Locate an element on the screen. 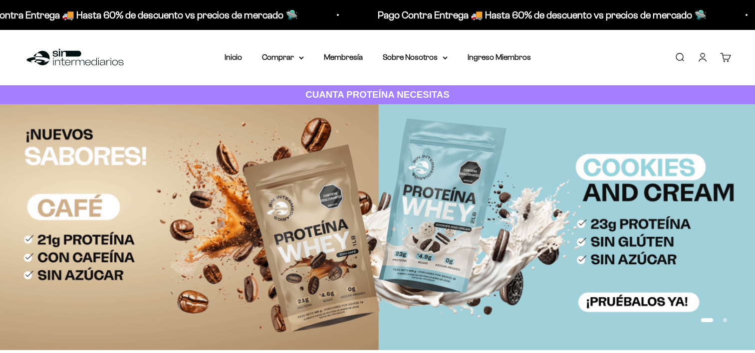 The width and height of the screenshot is (755, 353). a: Membresía is located at coordinates (343, 57).